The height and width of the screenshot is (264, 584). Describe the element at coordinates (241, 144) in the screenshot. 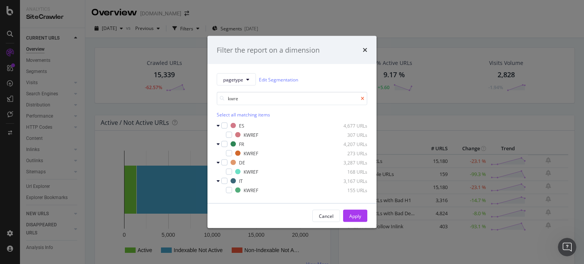

I see `div: FR` at that location.